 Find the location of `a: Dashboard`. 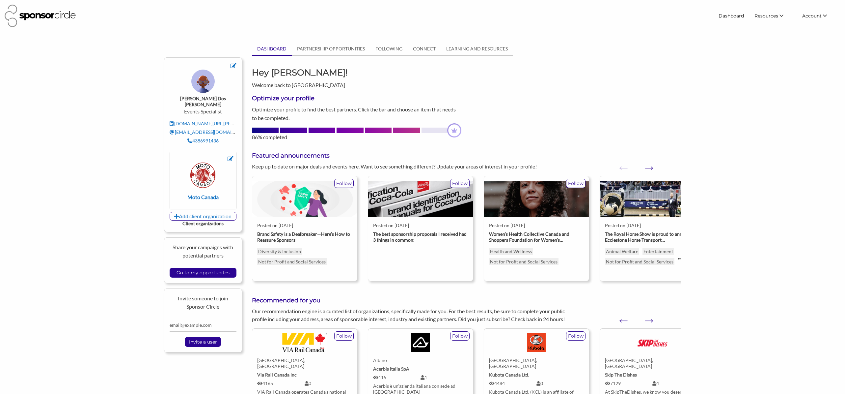

a: Dashboard is located at coordinates (731, 16).